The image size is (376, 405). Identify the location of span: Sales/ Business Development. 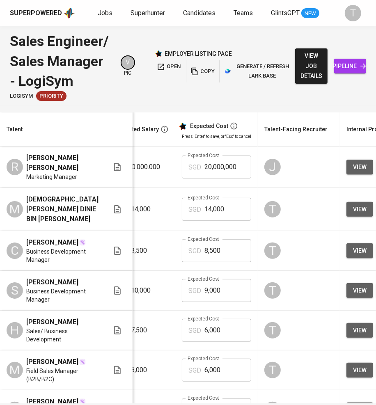
(63, 335).